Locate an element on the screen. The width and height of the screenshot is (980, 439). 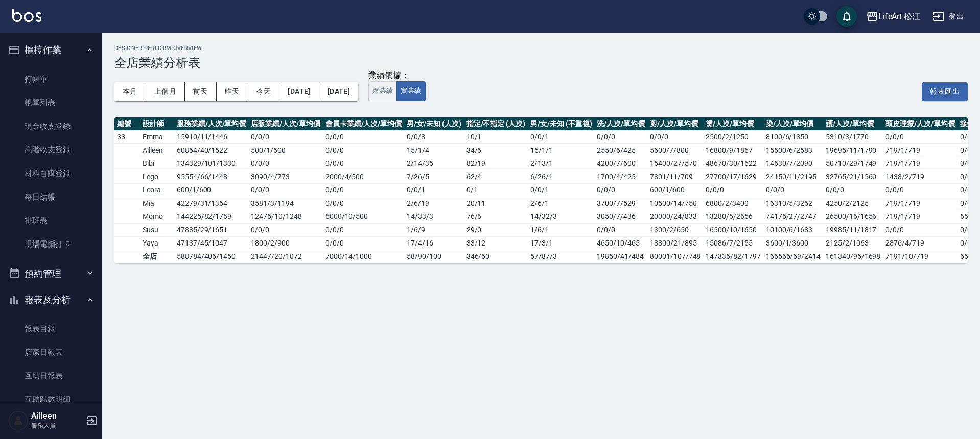
td: 346 / 60 is located at coordinates (496, 256).